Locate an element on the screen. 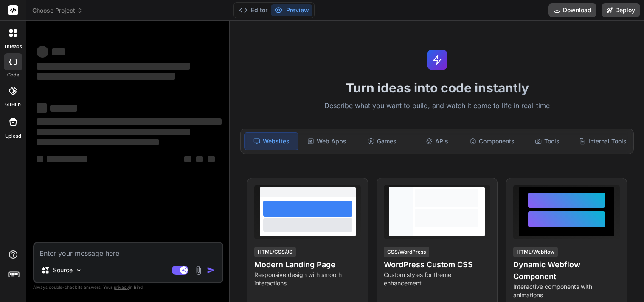 The height and width of the screenshot is (302, 644). label: Upload is located at coordinates (13, 136).